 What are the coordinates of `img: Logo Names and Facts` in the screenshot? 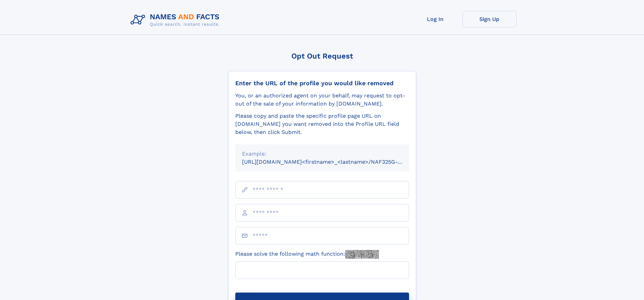 It's located at (177, 20).